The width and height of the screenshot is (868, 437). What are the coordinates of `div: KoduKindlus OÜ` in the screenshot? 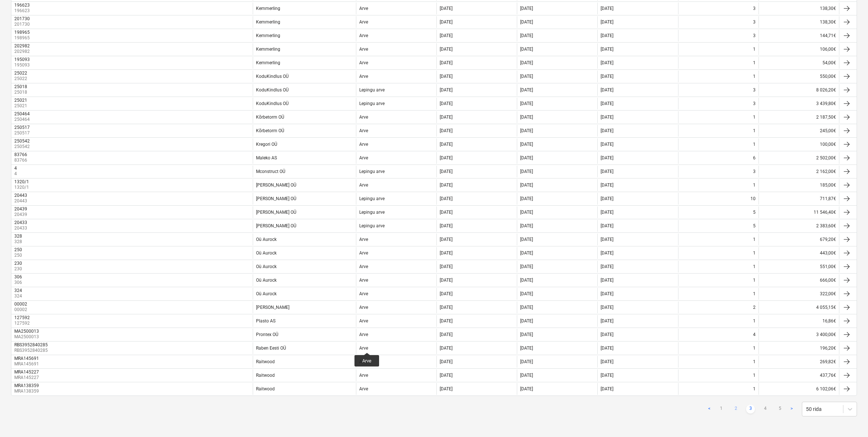 It's located at (272, 103).